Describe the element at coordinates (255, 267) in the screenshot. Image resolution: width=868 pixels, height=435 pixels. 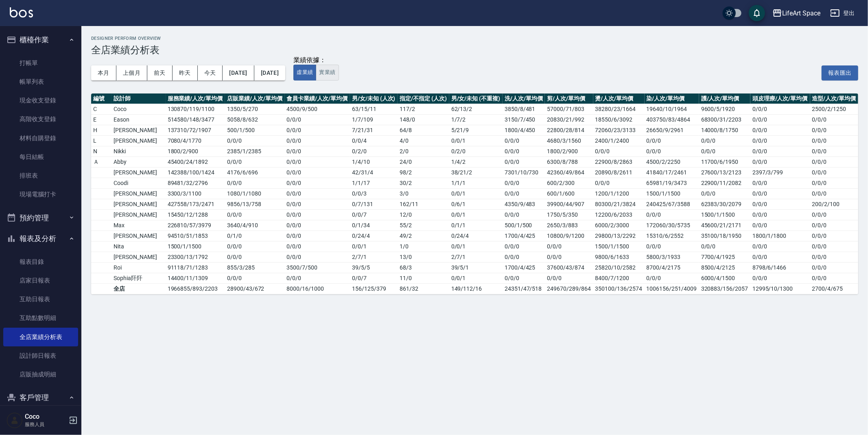
I see `td: 855 / 3 / 285` at that location.